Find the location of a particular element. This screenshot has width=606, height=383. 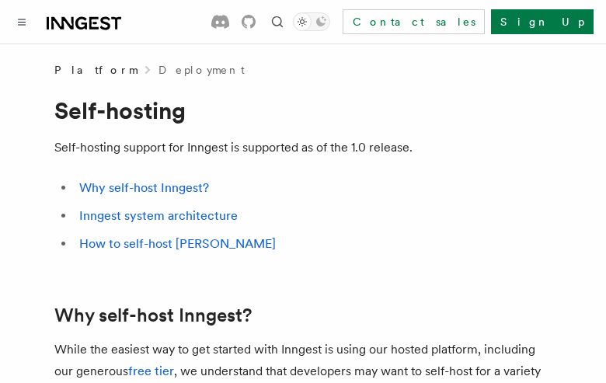

h1: Self-hosting is located at coordinates (303, 110).